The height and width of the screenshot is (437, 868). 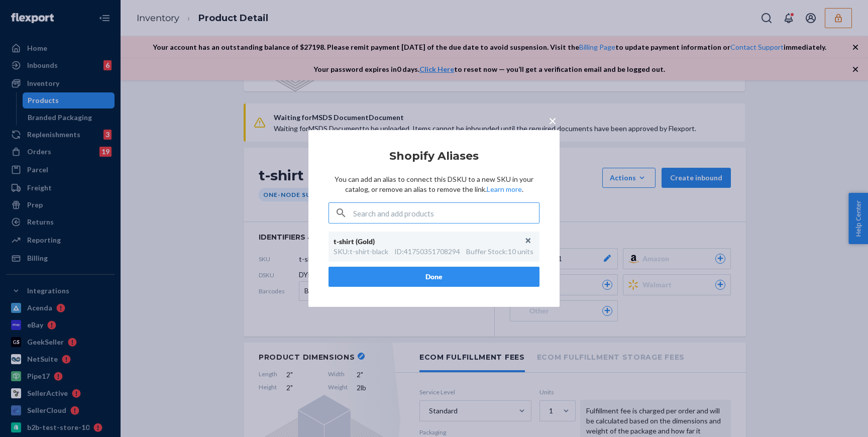 What do you see at coordinates (434, 185) in the screenshot?
I see `p: You can add an alias to connect this DSKU to a new SKU in your catalog, or remove an alias to rem...` at bounding box center [434, 185].